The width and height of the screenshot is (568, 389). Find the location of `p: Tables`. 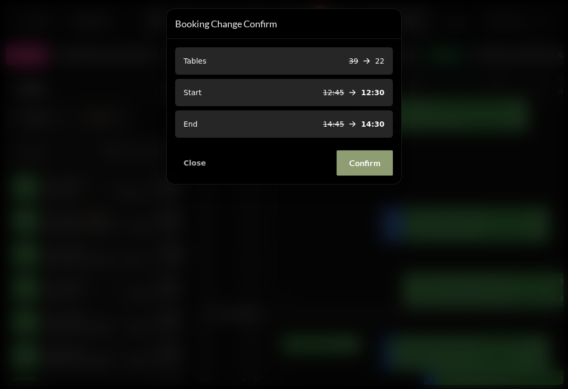

p: Tables is located at coordinates (195, 61).